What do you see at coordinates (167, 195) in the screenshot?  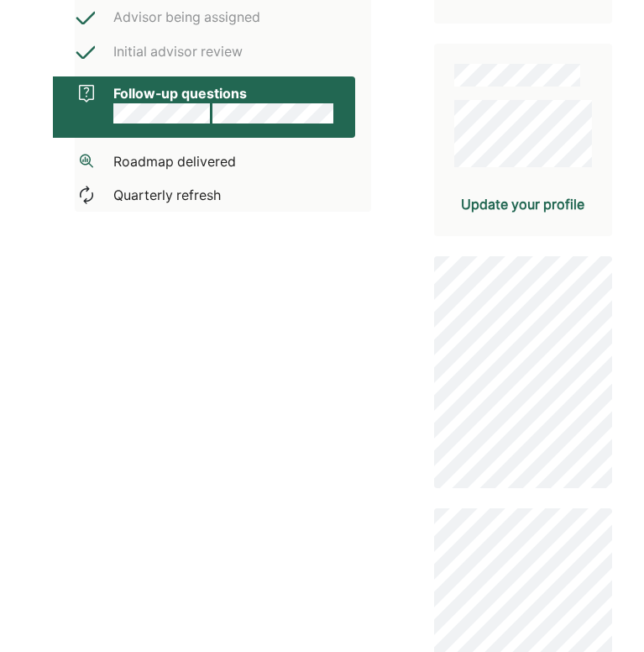 I see `div: Quarterly refresh` at bounding box center [167, 195].